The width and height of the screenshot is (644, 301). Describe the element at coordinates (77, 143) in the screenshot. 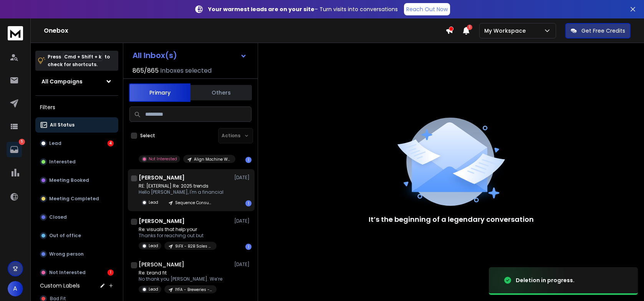

I see `button: Lead4` at that location.